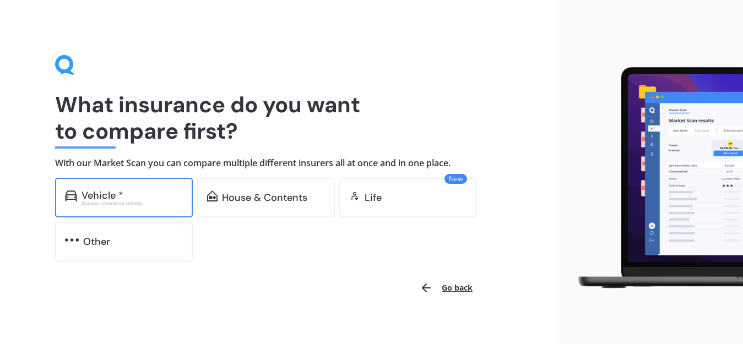  What do you see at coordinates (373, 198) in the screenshot?
I see `div: Life` at bounding box center [373, 198].